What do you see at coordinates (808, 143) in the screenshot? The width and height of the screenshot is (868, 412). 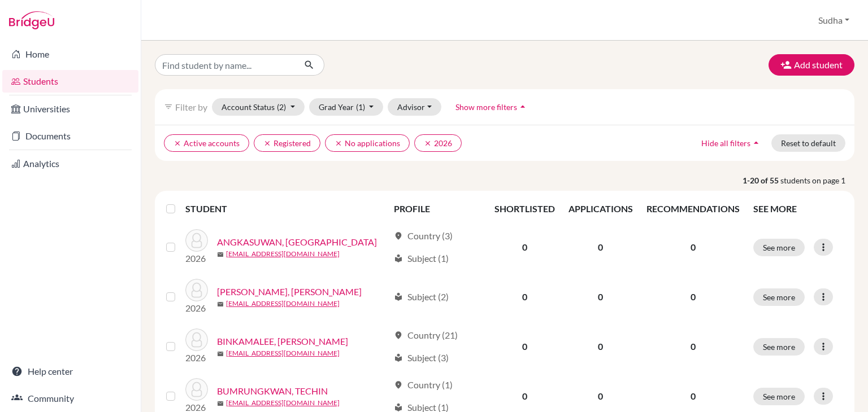 I see `button: Reset to default` at bounding box center [808, 143].